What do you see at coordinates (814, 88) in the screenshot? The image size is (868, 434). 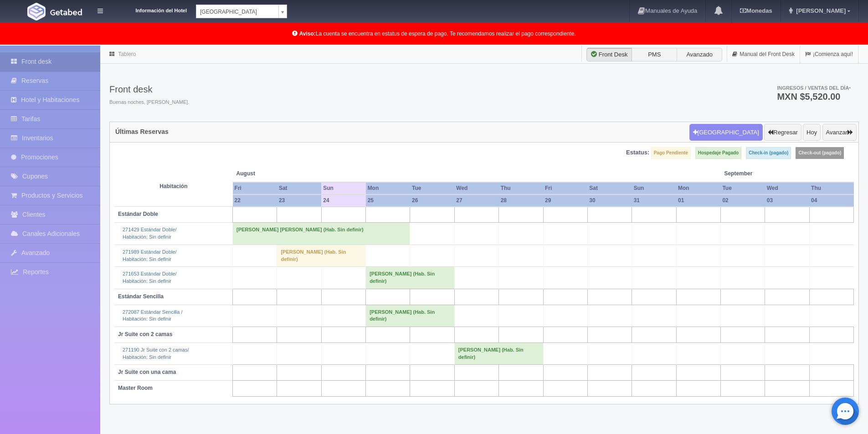 I see `span: Ingresos / Ventas del día` at bounding box center [814, 88].